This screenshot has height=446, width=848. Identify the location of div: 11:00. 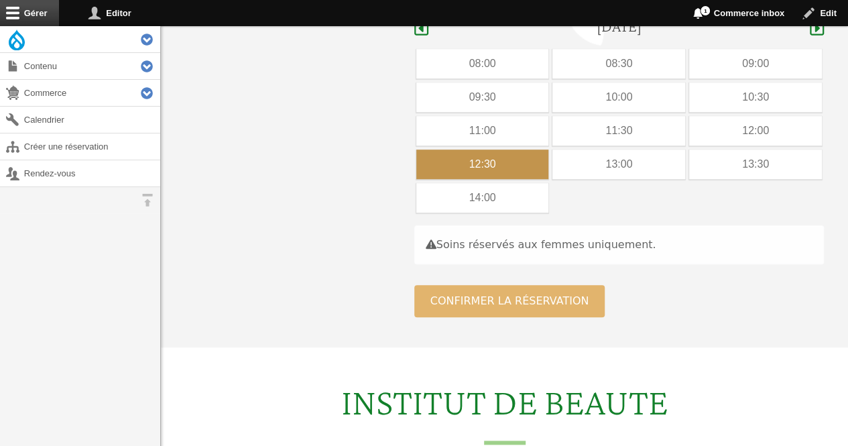
(483, 131).